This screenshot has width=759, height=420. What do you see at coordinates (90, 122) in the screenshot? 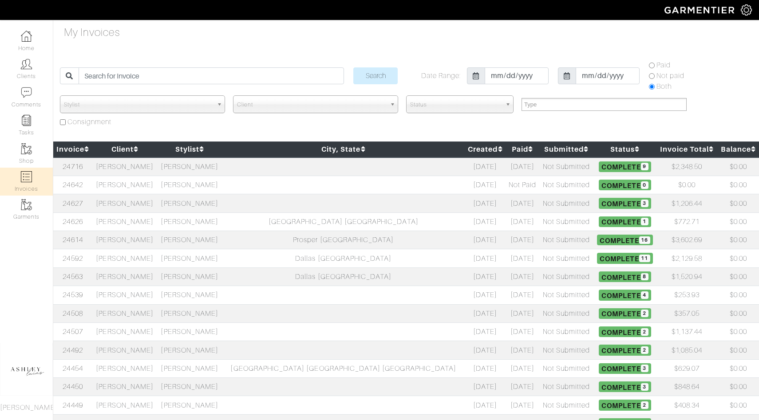
I see `label: Consignment` at bounding box center [90, 122].